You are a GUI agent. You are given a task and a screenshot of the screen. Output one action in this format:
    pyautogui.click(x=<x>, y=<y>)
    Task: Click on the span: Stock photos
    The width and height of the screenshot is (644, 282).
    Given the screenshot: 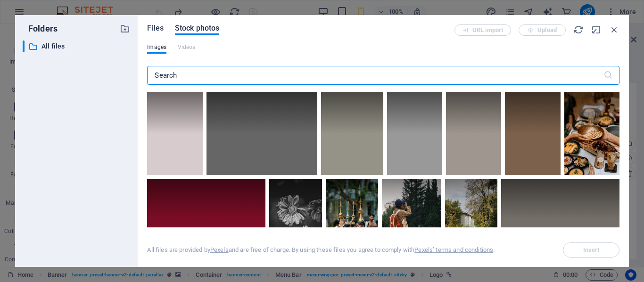 What is the action you would take?
    pyautogui.click(x=197, y=28)
    